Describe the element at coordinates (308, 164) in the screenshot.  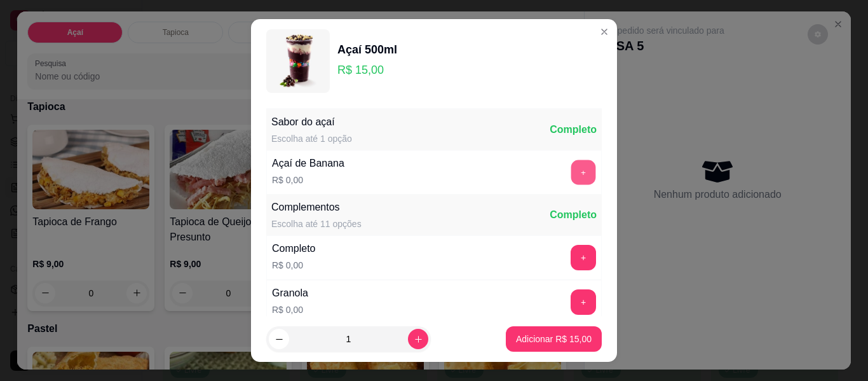
I see `div: Açaí de Banana` at that location.